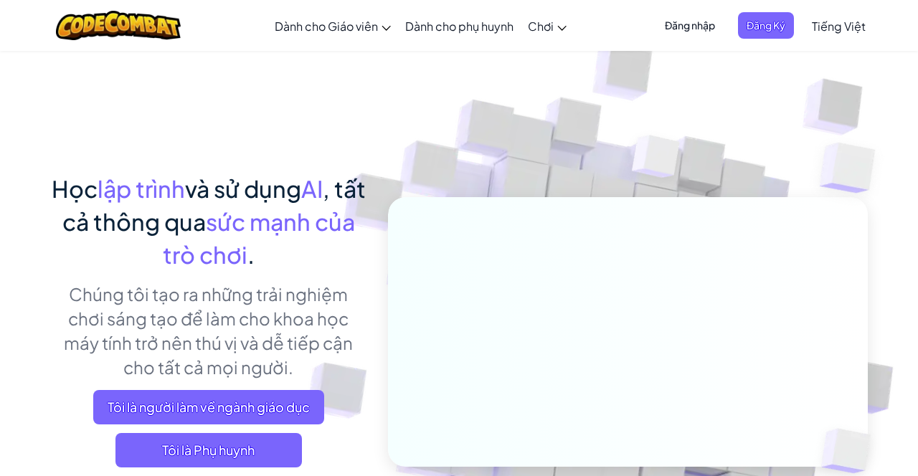 The image size is (918, 476). Describe the element at coordinates (839, 26) in the screenshot. I see `a: Tiếng Việt` at that location.